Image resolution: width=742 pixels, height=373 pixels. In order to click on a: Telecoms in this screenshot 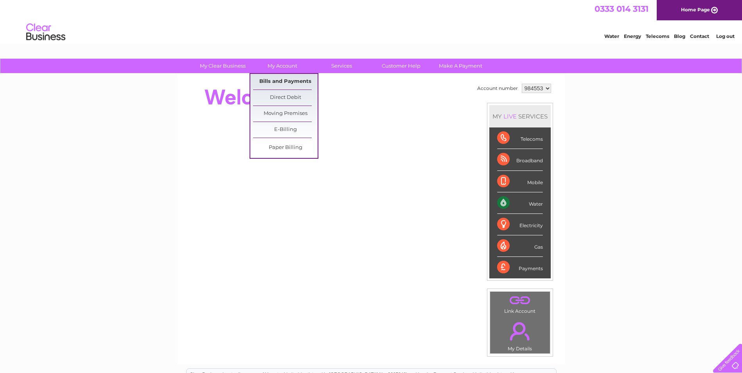, I will do `click(658, 36)`.